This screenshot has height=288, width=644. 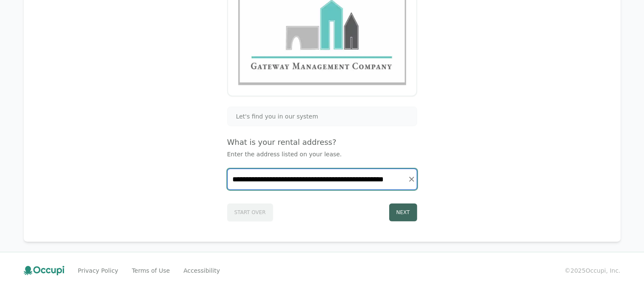 What do you see at coordinates (98, 271) in the screenshot?
I see `a: Privacy Policy` at bounding box center [98, 271].